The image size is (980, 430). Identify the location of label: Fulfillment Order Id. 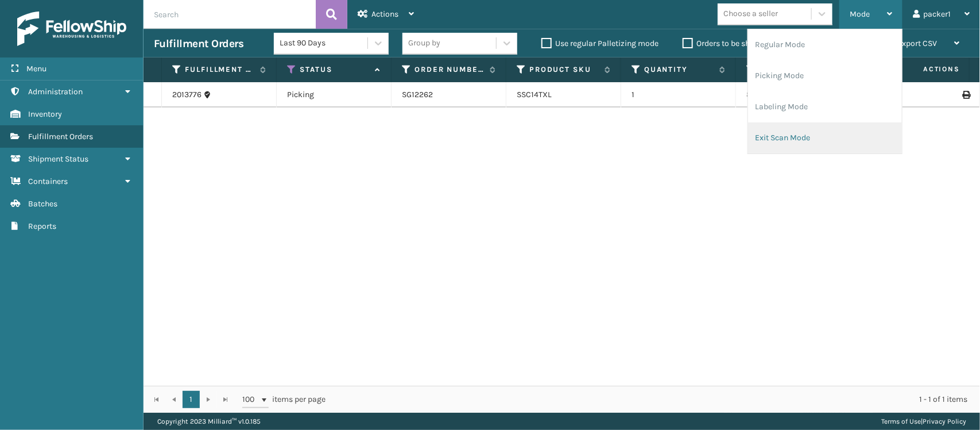
(219, 70).